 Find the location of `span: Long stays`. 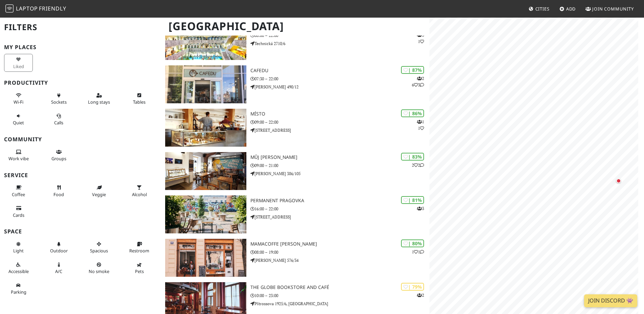

span: Long stays is located at coordinates (99, 102).